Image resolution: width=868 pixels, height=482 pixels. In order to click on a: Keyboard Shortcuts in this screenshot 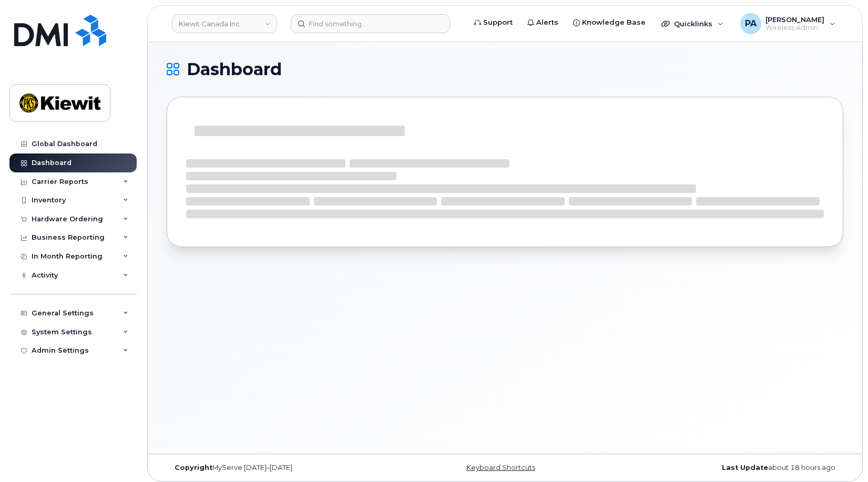, I will do `click(501, 467)`.